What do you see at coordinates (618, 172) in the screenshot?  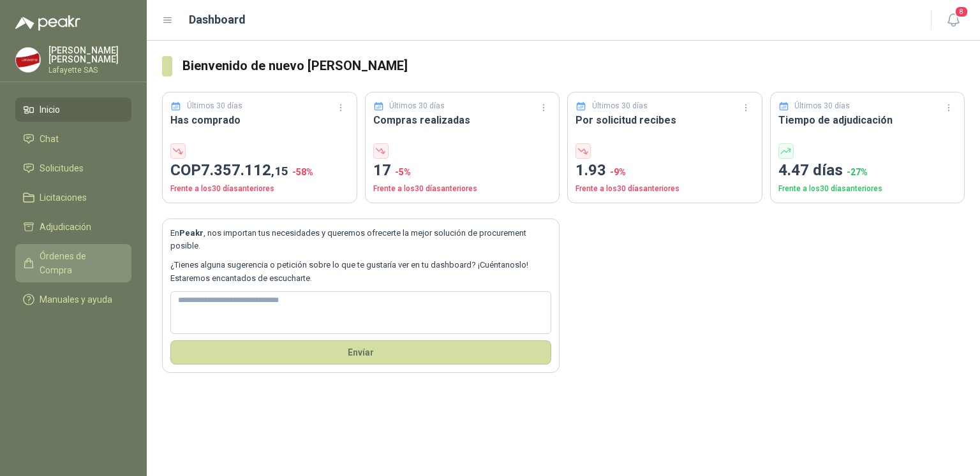 I see `span: -9 %` at bounding box center [618, 172].